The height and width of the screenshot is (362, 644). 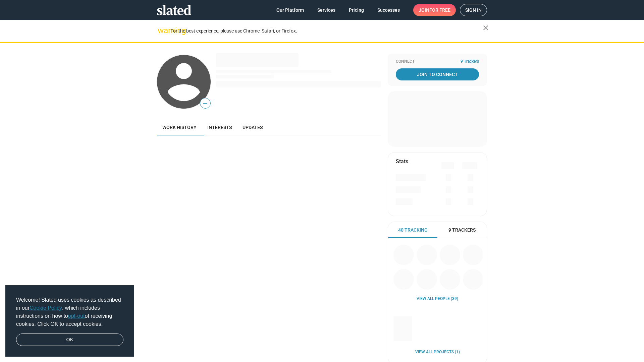 I want to click on span: Welcome! Slated uses cookies as described in our , which includes instructions on how to of recei..., so click(x=70, y=312).